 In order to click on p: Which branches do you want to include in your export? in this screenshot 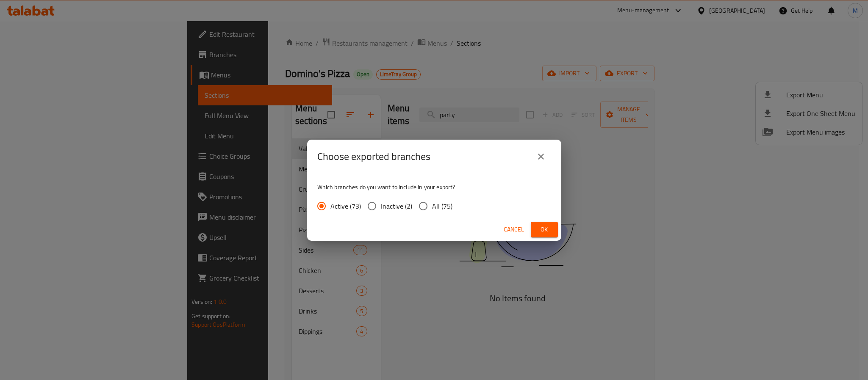, I will do `click(434, 188)`.